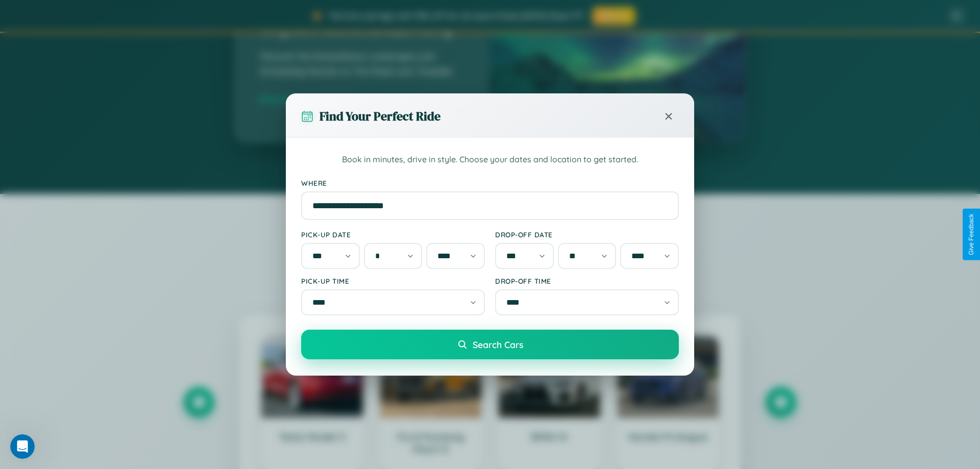  What do you see at coordinates (393, 281) in the screenshot?
I see `label: Pick-up Time` at bounding box center [393, 281].